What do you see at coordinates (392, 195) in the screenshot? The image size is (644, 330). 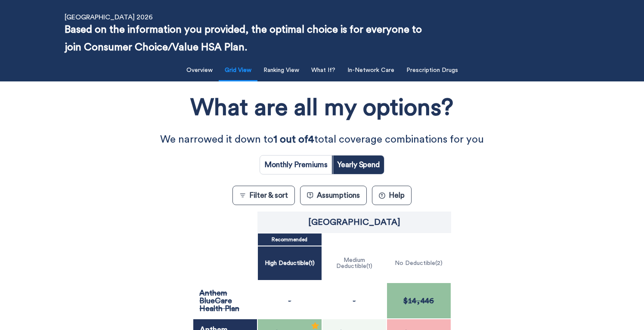 I see `button: ?Help` at bounding box center [392, 195].